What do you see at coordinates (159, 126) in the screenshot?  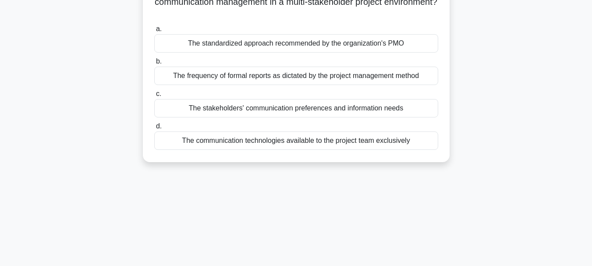 I see `span: d.` at bounding box center [159, 126].